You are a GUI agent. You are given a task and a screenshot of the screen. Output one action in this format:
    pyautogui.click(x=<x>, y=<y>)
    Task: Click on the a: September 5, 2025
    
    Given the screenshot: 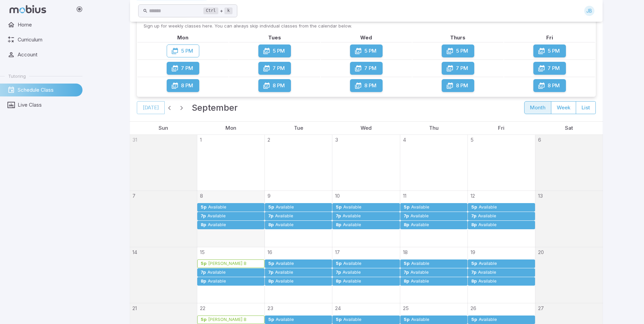 What is the action you would take?
    pyautogui.click(x=471, y=139)
    